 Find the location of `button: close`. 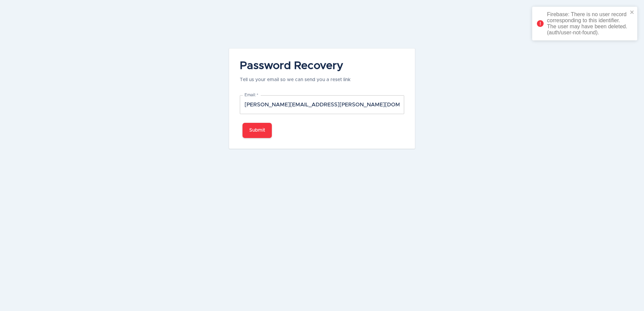

button: close is located at coordinates (632, 12).